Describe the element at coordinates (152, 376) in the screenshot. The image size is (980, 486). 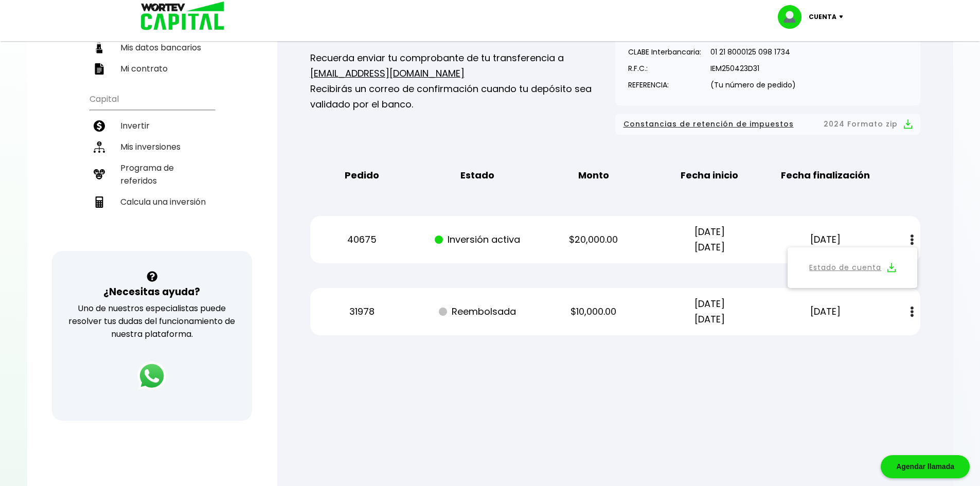
I see `img: logos_whatsapp-icon.242b2217.svg` at that location.